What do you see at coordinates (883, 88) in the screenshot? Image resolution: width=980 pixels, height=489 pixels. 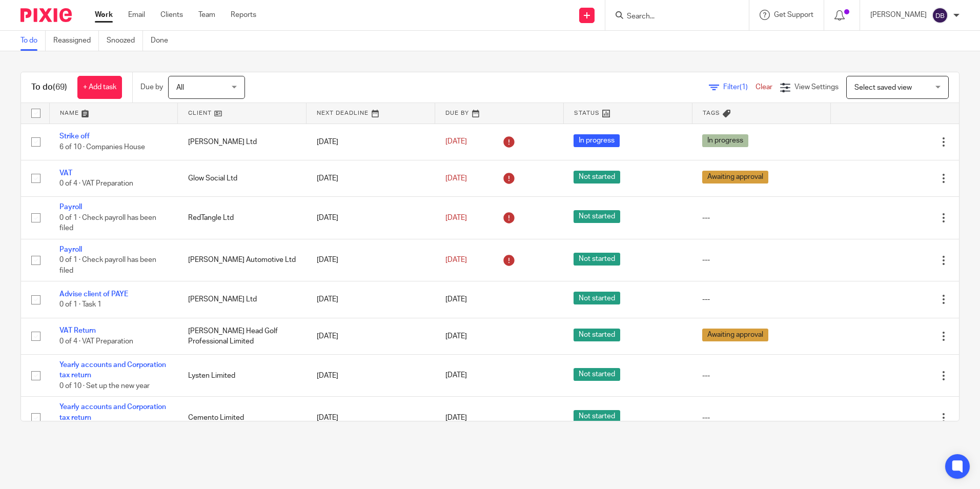 I see `span: Select saved view` at bounding box center [883, 88].